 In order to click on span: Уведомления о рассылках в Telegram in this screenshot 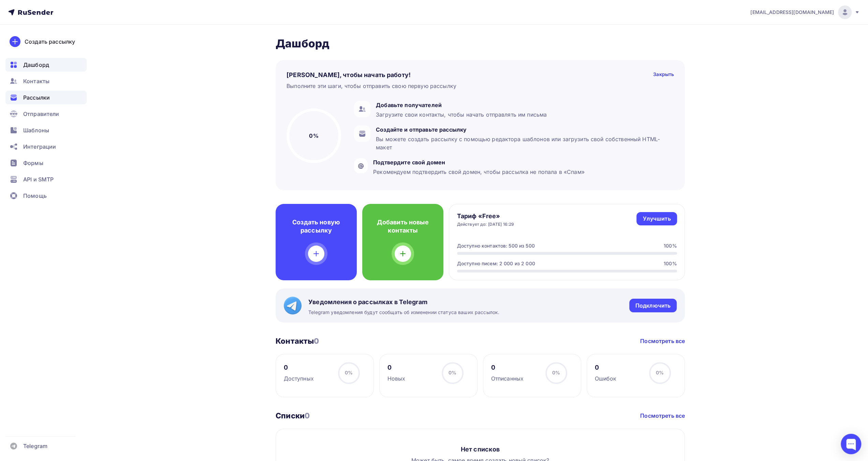, I will do `click(404, 302)`.